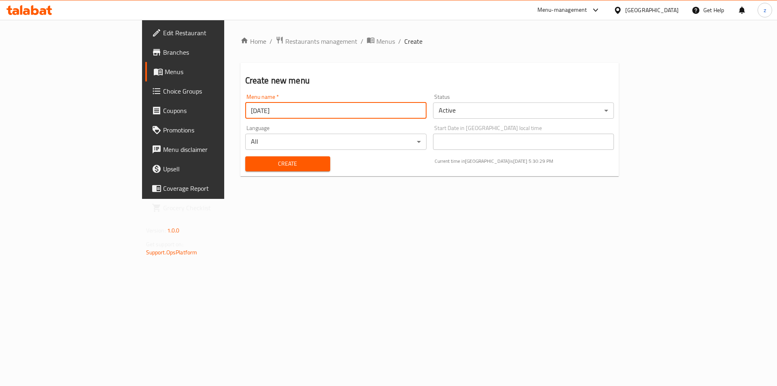 The height and width of the screenshot is (386, 777). What do you see at coordinates (430, 41) in the screenshot?
I see `nav: breadcrumb` at bounding box center [430, 41].